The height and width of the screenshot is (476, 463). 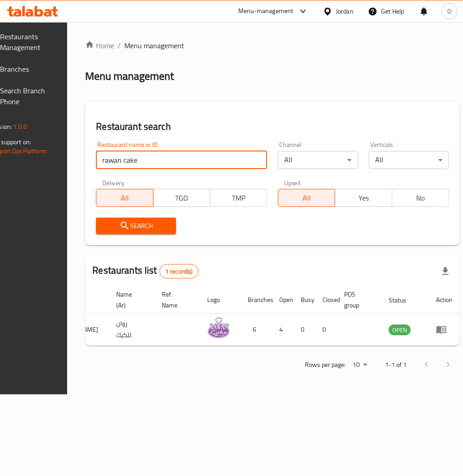 What do you see at coordinates (175, 300) in the screenshot?
I see `span: Ref. Name` at bounding box center [175, 300].